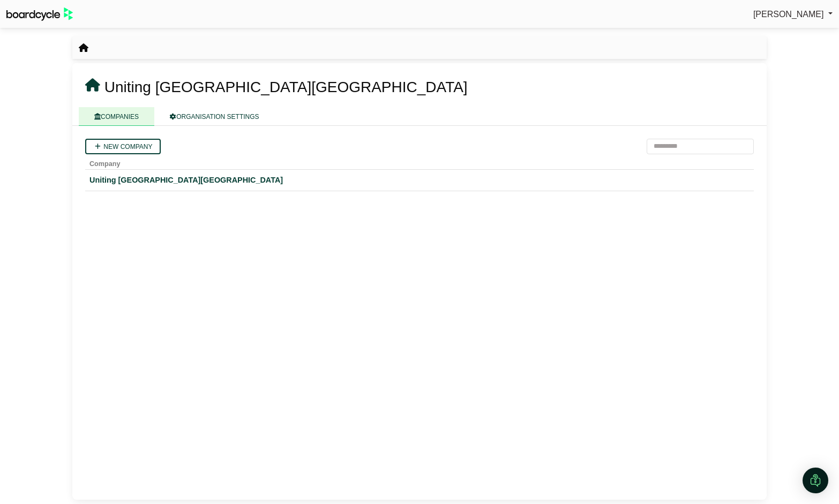 The image size is (839, 504). I want to click on a: COMPANIES, so click(116, 116).